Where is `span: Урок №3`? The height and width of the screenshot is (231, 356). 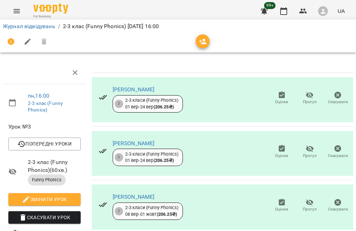
span: Урок №3 is located at coordinates (45, 127).